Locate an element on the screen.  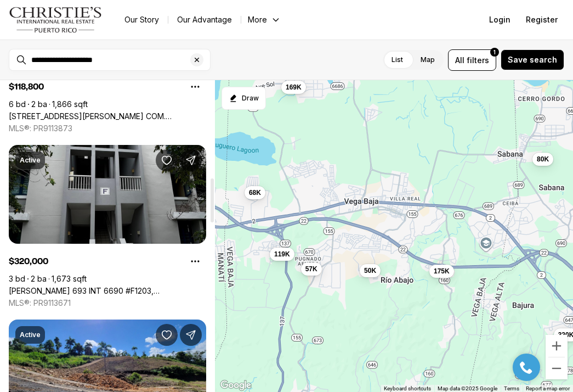
button: Allfilters1 is located at coordinates (472, 60).